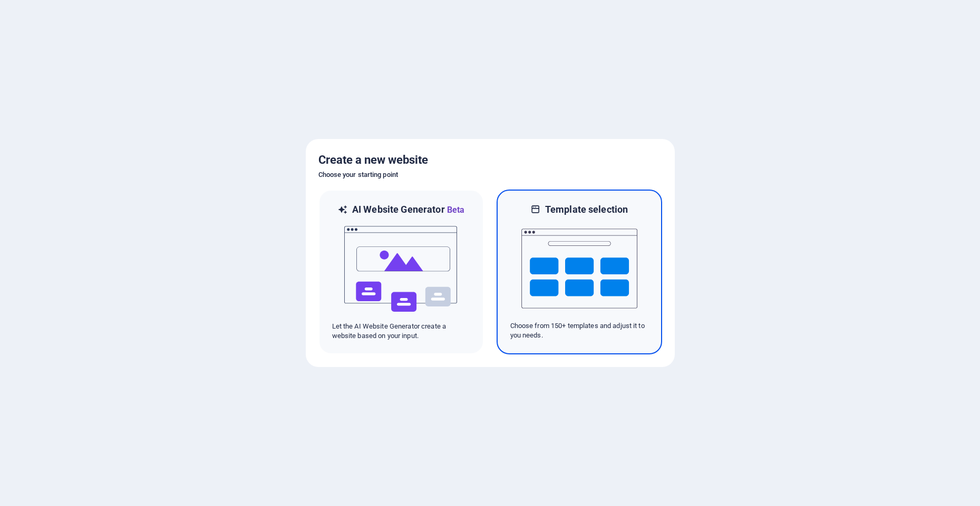  Describe the element at coordinates (579, 272) in the screenshot. I see `div: Template selectionChoose from 150+ templates and adjust it to you needs.` at that location.